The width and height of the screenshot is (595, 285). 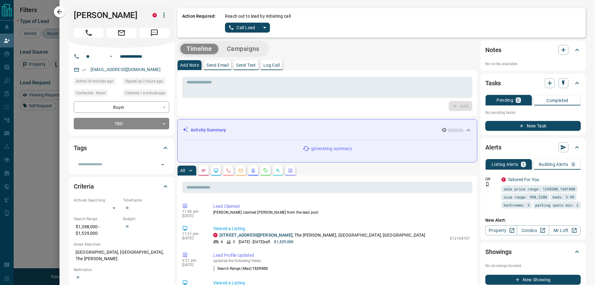 I want to click on p: Off, so click(x=492, y=179).